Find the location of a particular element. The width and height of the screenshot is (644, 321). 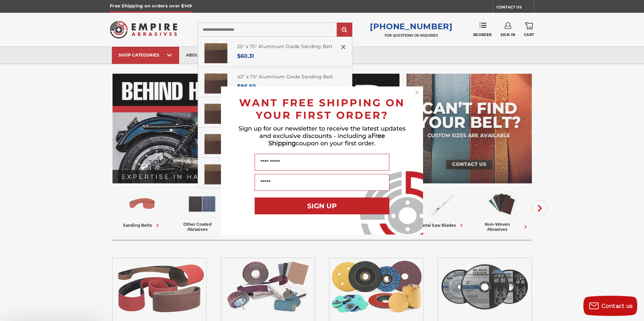

span: Contact us is located at coordinates (617, 306).